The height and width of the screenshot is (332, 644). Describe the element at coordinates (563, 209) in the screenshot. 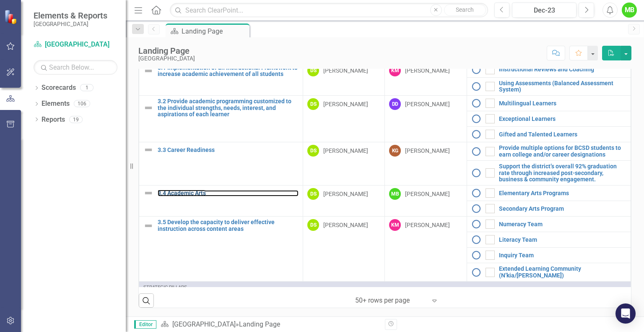

I see `a: Secondary Arts Program` at that location.